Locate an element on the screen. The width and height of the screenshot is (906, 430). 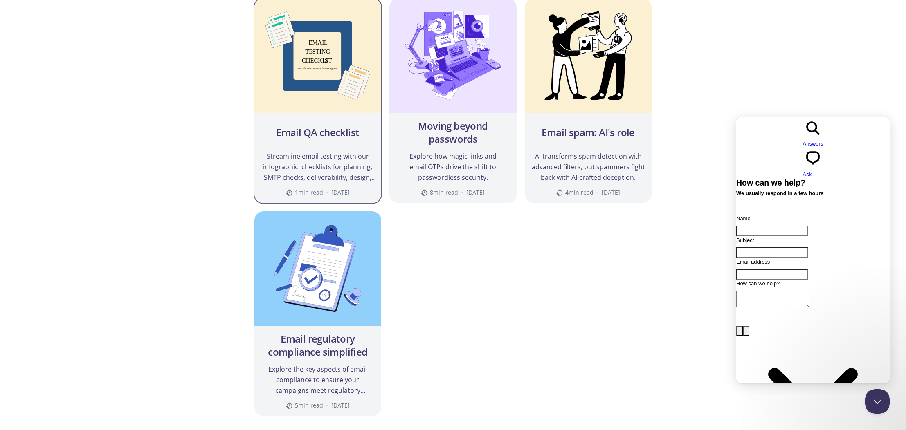
img: Email regulatory compliance simplified is located at coordinates (318, 269).